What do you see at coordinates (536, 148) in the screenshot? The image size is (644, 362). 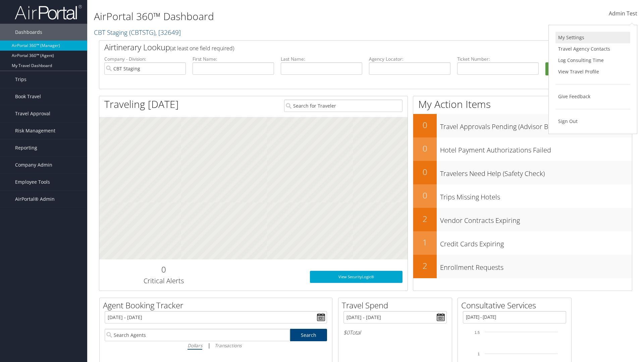 I see `h3: Hotel Payment Authorizations Failed` at bounding box center [536, 148].